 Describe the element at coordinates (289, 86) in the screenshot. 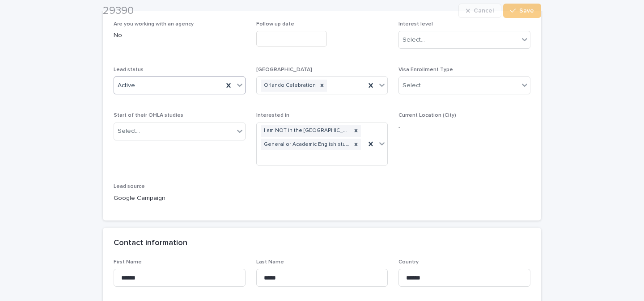

I see `div: Orlando Celebration` at that location.